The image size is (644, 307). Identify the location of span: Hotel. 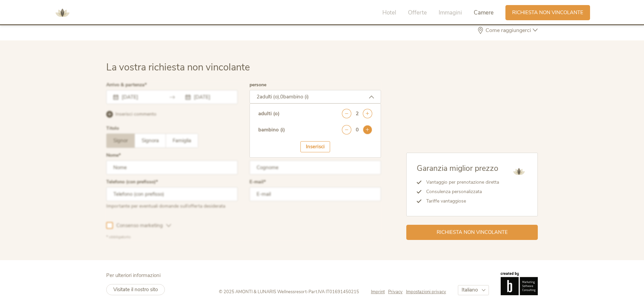
(389, 12).